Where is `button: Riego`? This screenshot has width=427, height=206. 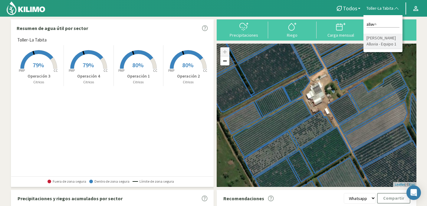
button: Riego is located at coordinates (292, 29).